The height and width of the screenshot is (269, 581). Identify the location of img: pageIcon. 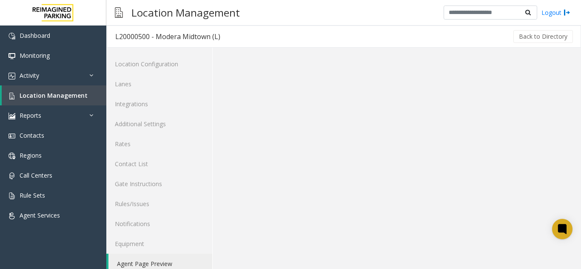
(119, 12).